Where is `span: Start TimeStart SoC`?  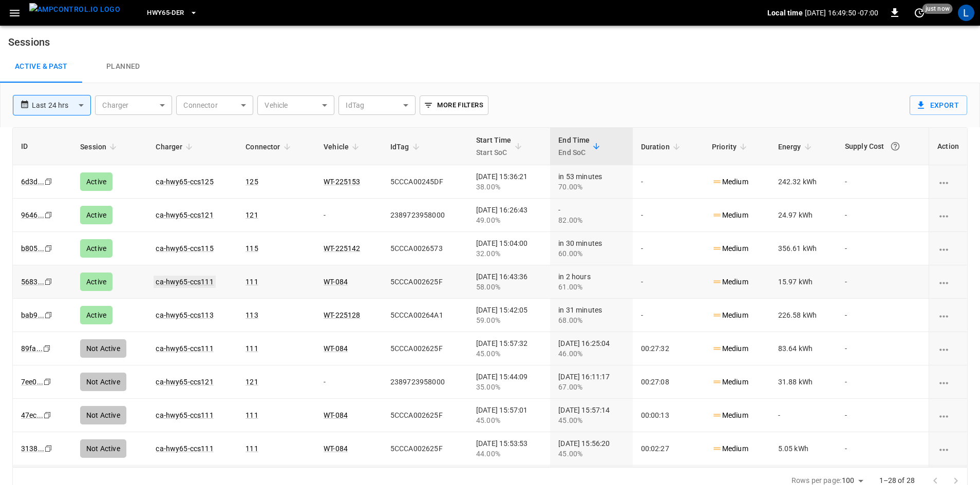 span: Start TimeStart SoC is located at coordinates (500, 146).